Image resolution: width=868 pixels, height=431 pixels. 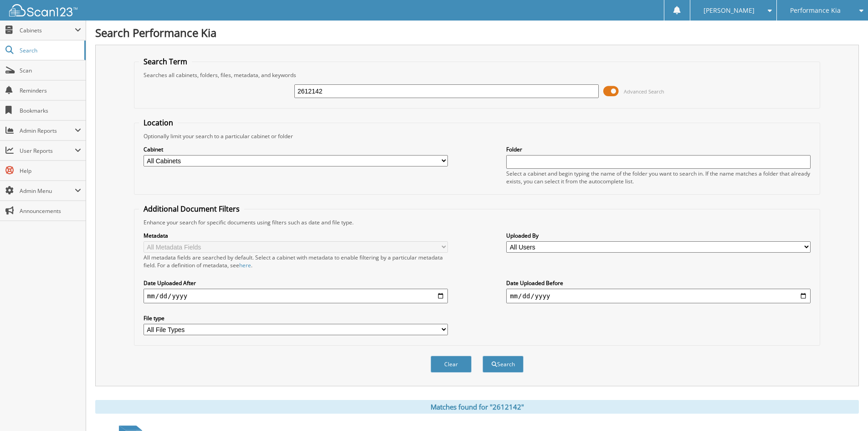 What do you see at coordinates (296, 235) in the screenshot?
I see `label: Metadata` at bounding box center [296, 235].